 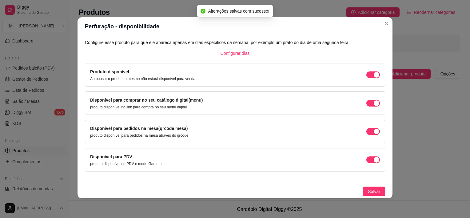 What do you see at coordinates (109, 72) in the screenshot?
I see `label: Produto disponível` at bounding box center [109, 72].